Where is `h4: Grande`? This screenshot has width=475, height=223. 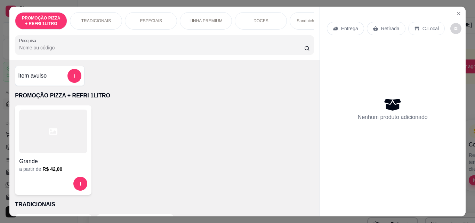 h4: Grande is located at coordinates (53, 161).